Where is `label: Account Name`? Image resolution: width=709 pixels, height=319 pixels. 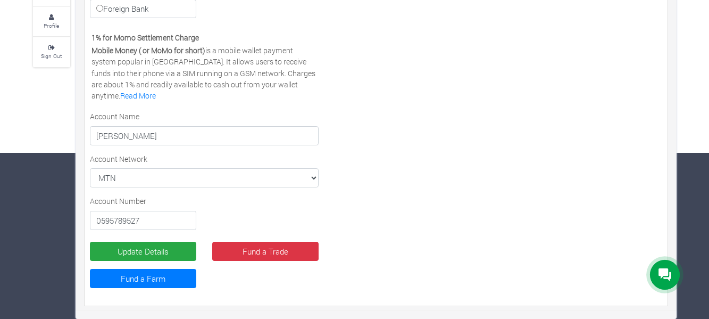 label: Account Name is located at coordinates (114, 116).